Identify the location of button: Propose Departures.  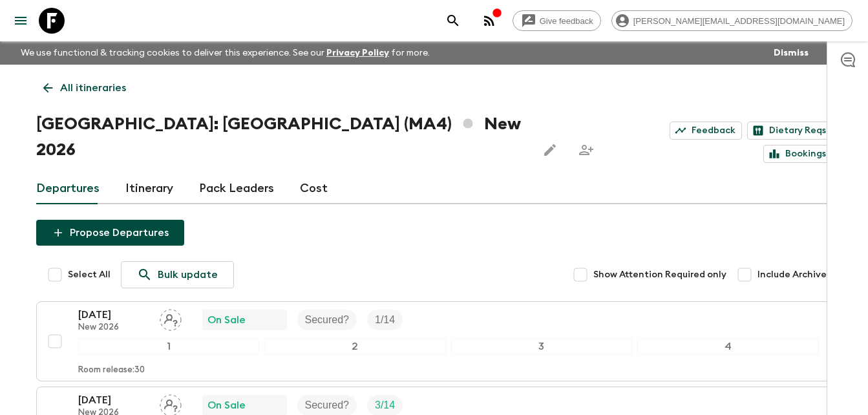
(110, 233).